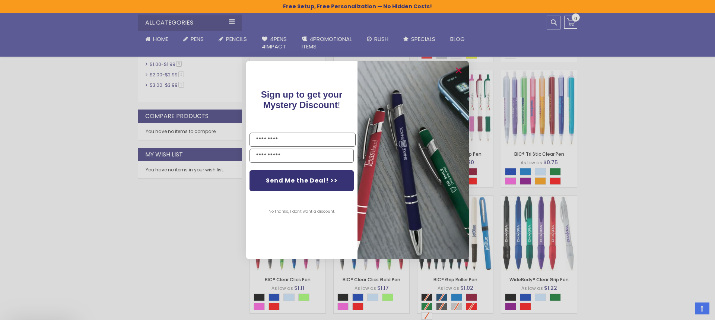  Describe the element at coordinates (302, 211) in the screenshot. I see `button: No thanks, I don't want a discount.` at that location.